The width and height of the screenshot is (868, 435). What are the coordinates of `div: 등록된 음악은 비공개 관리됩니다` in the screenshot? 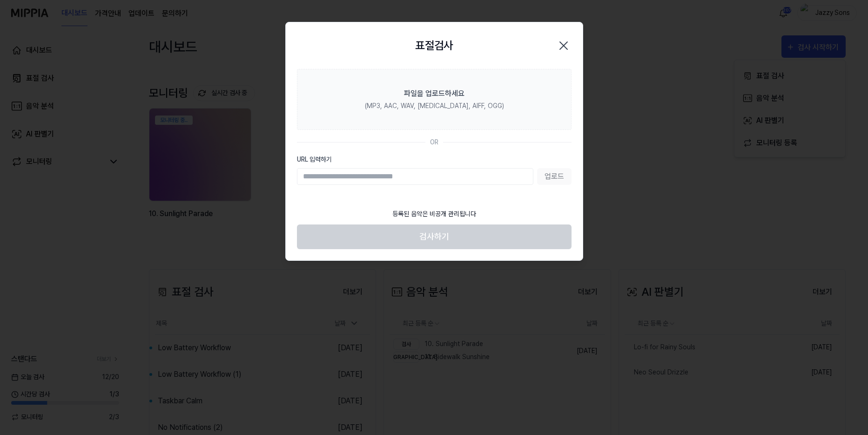 It's located at (434, 214).